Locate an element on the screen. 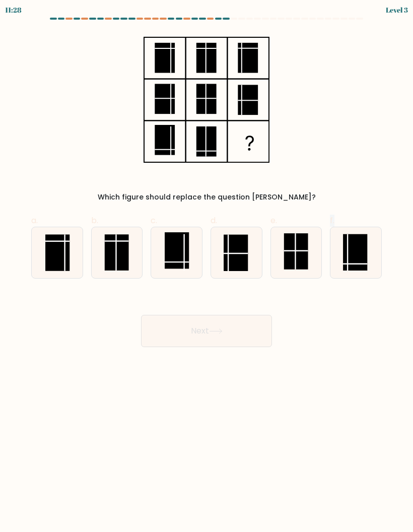 The image size is (413, 532). span: f. is located at coordinates (332, 220).